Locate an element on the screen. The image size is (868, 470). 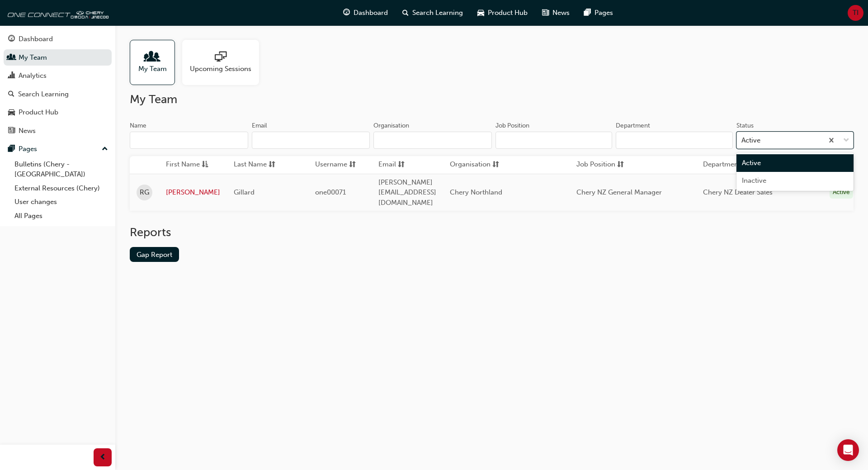
div: Product Hub is located at coordinates (39, 112).